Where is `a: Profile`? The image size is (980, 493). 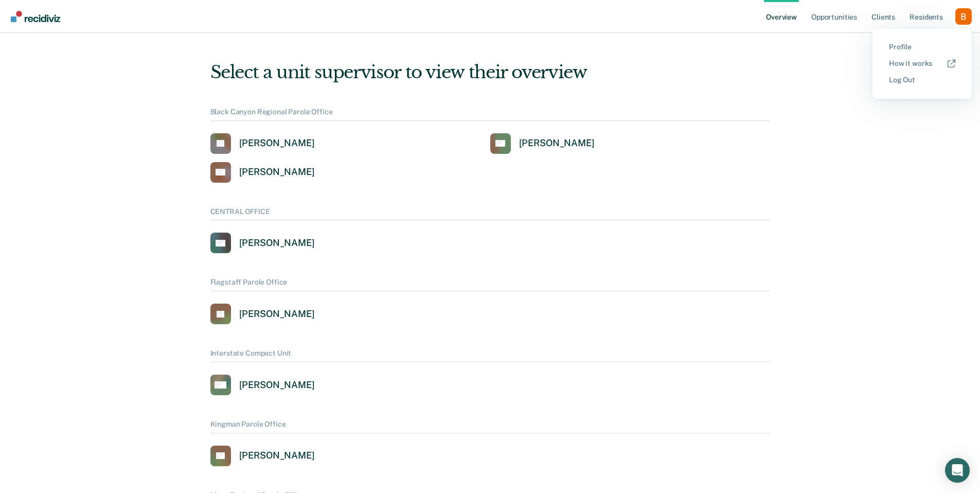 a: Profile is located at coordinates (922, 46).